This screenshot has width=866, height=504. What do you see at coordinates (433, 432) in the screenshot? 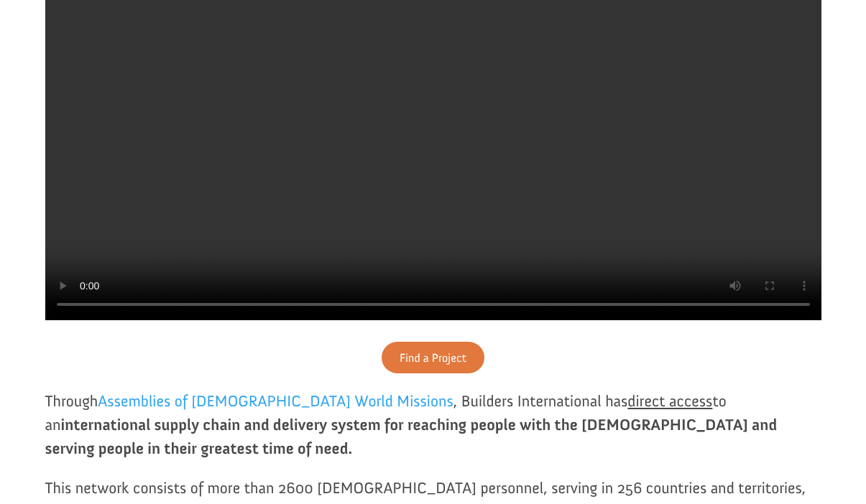
I see `p: Through , Builders International has to an` at bounding box center [433, 432].